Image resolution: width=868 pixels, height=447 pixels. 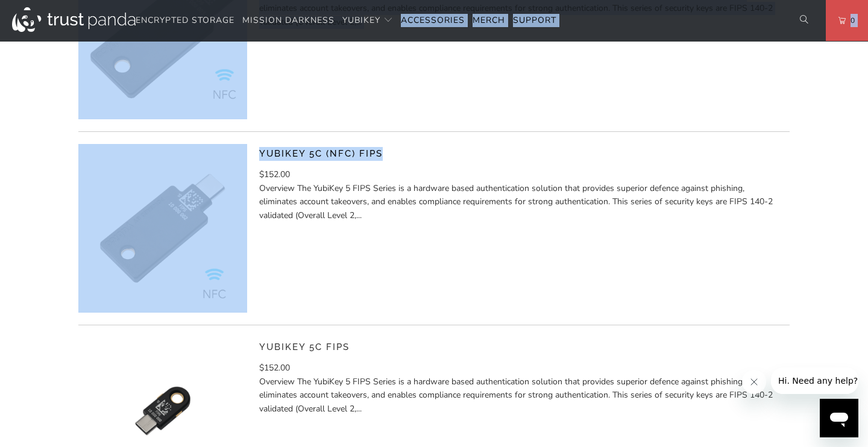 I want to click on span: 0, so click(x=850, y=20).